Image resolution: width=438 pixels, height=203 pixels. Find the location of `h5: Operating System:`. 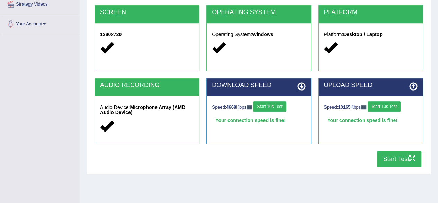

h5: Operating System: is located at coordinates (259, 34).